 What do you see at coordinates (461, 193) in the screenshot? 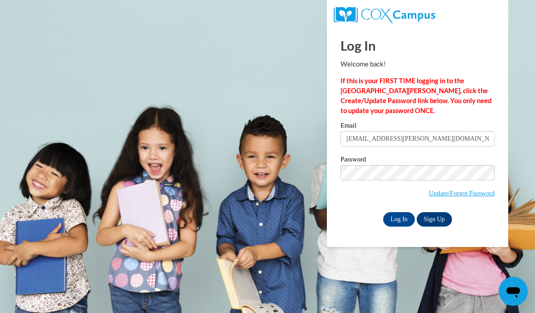
I see `a: Update/Forgot Password` at bounding box center [461, 193].